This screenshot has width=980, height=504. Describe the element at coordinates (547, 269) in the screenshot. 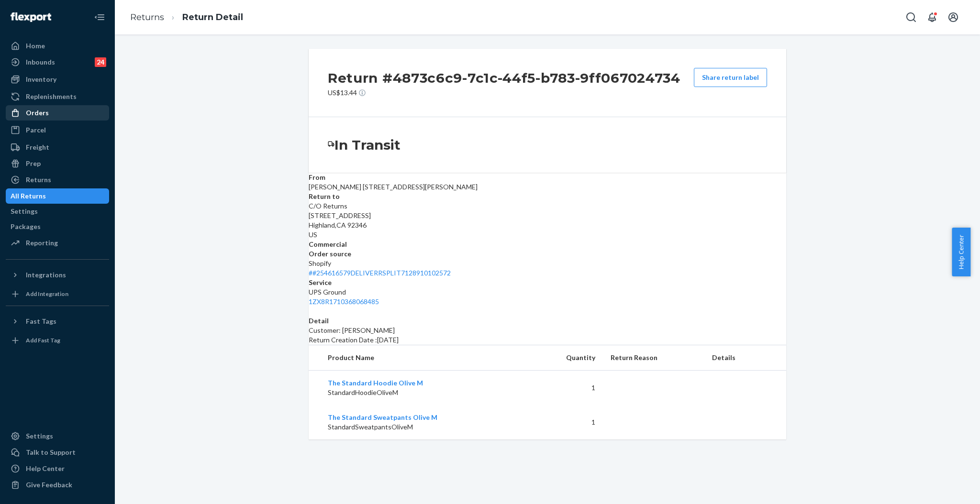

I see `div: Shopify` at that location.